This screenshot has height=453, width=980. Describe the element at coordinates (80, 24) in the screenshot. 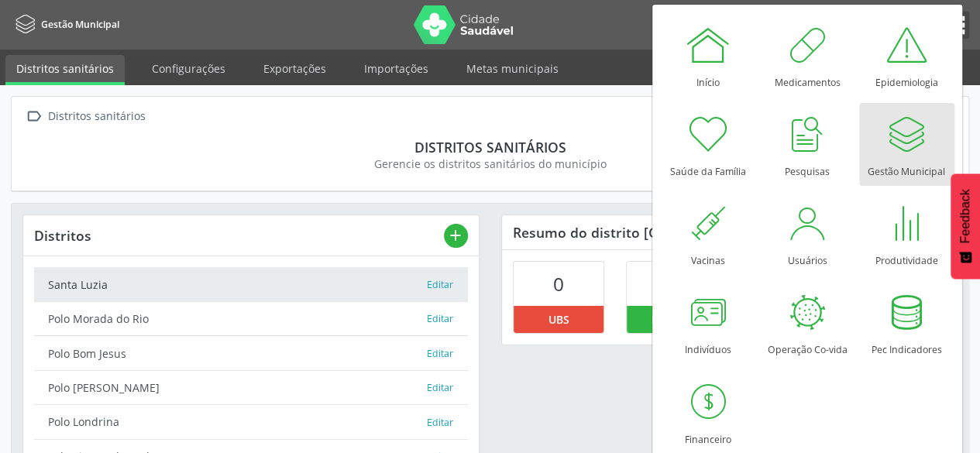

I see `span: Gestão Municipal` at that location.